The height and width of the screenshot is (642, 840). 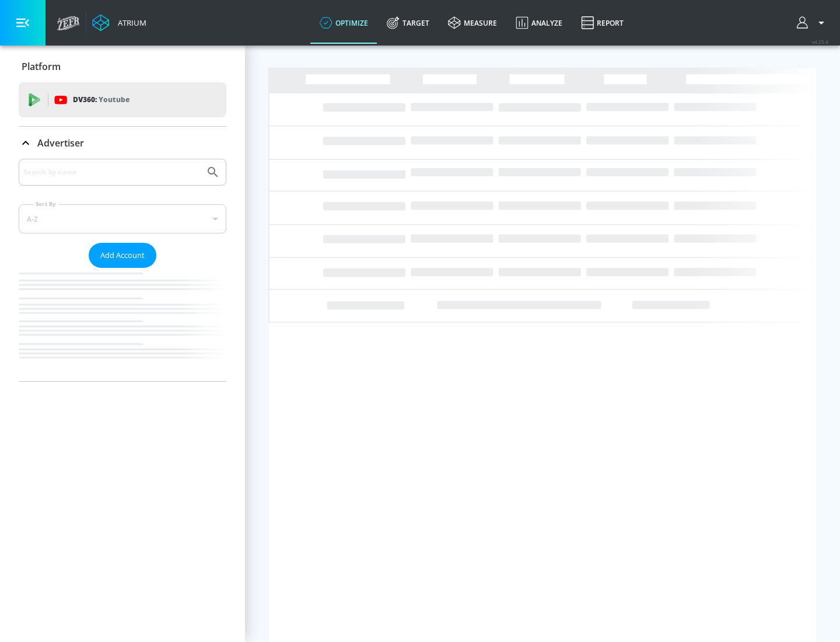 What do you see at coordinates (122, 255) in the screenshot?
I see `span: Add Account` at bounding box center [122, 255].